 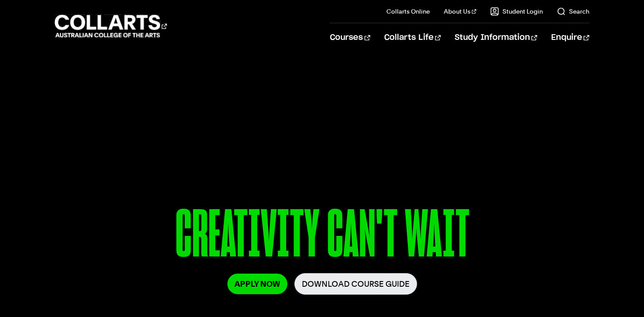 What do you see at coordinates (570, 38) in the screenshot?
I see `a: Enquire` at bounding box center [570, 38].